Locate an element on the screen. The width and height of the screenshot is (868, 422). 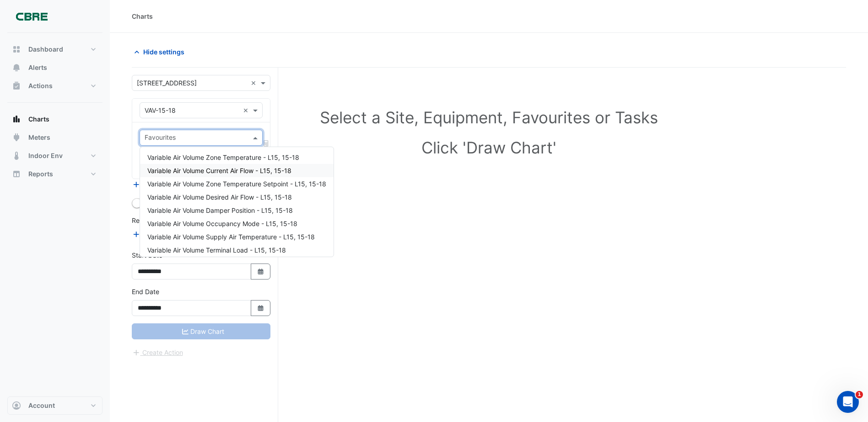
button: Dashboard is located at coordinates (55, 50).